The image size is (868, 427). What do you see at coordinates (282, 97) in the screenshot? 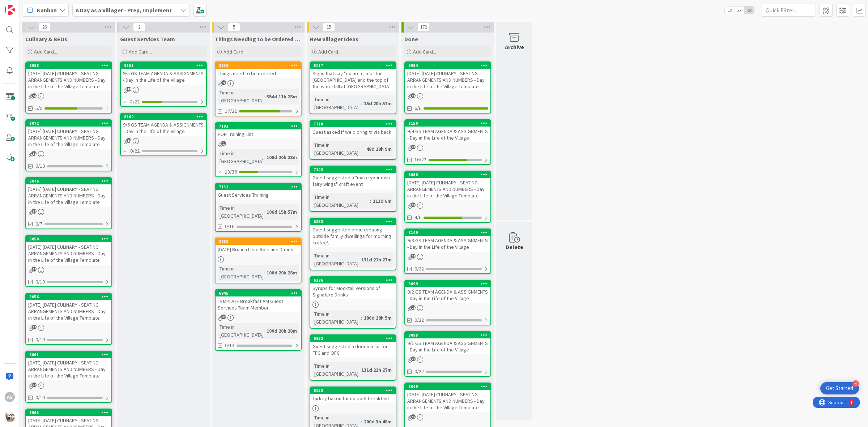
I see `div: 354d 11h 28m` at bounding box center [282, 97].